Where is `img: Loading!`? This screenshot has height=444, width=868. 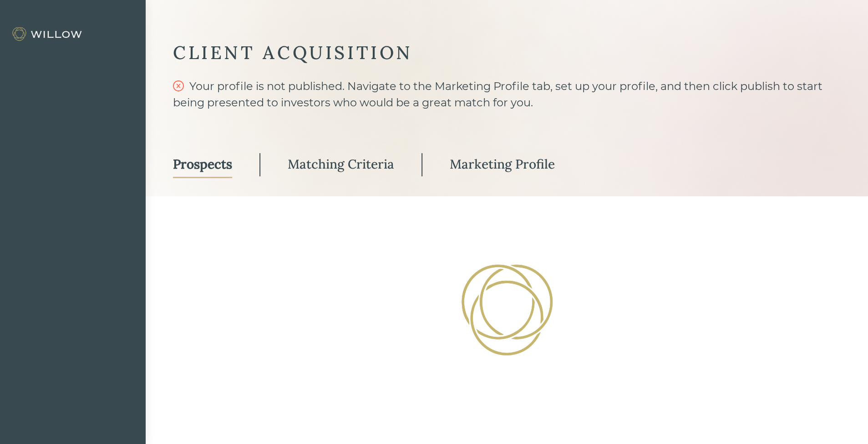
img: Loading! is located at coordinates (506, 310).